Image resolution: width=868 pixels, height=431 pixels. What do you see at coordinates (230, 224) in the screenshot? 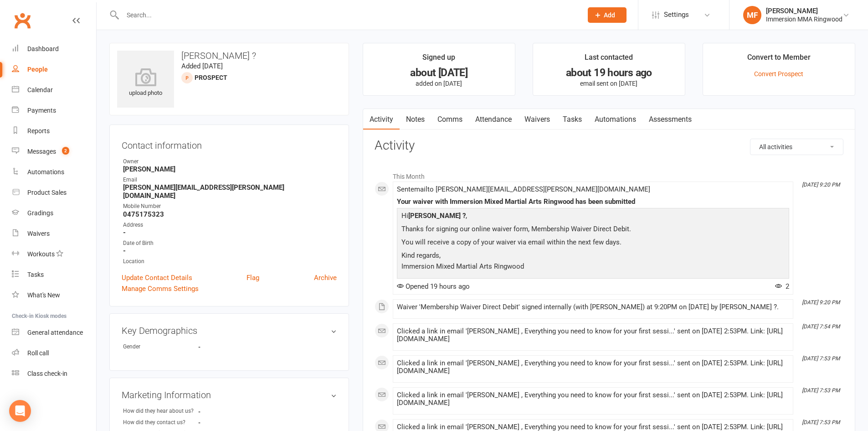
I see `div: Address` at bounding box center [230, 224].